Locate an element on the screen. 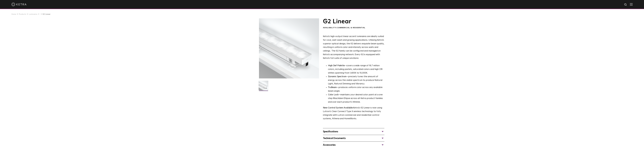  a: Home is located at coordinates (14, 14).